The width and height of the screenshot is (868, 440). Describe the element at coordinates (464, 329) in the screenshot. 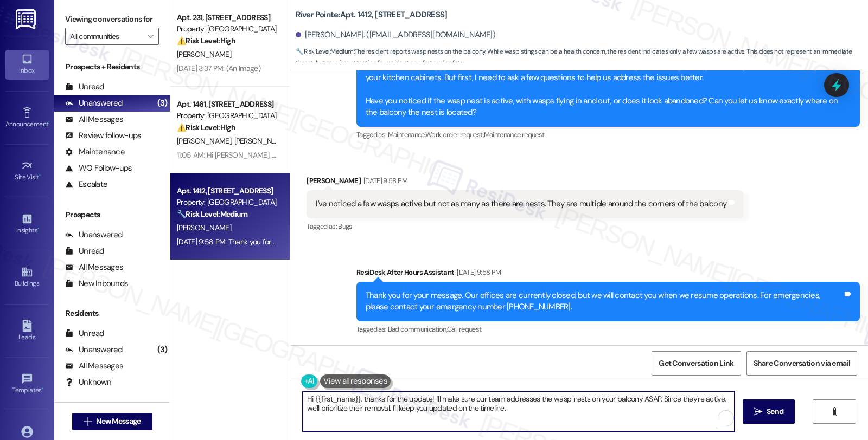

I see `span: Call request` at that location.